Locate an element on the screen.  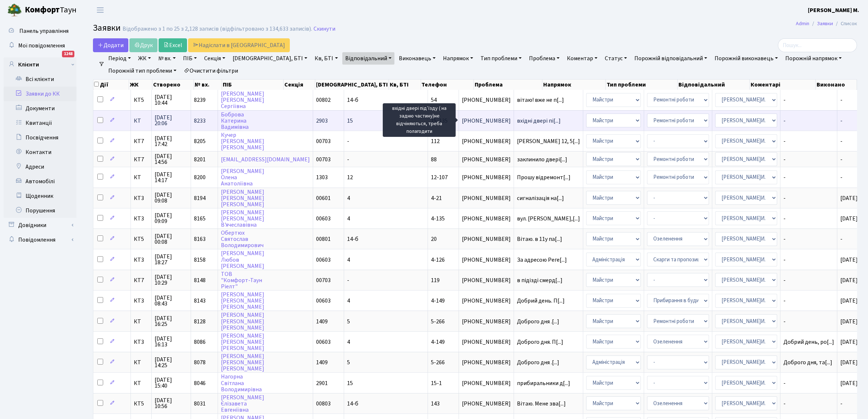
b: Комфорт is located at coordinates (42, 10).